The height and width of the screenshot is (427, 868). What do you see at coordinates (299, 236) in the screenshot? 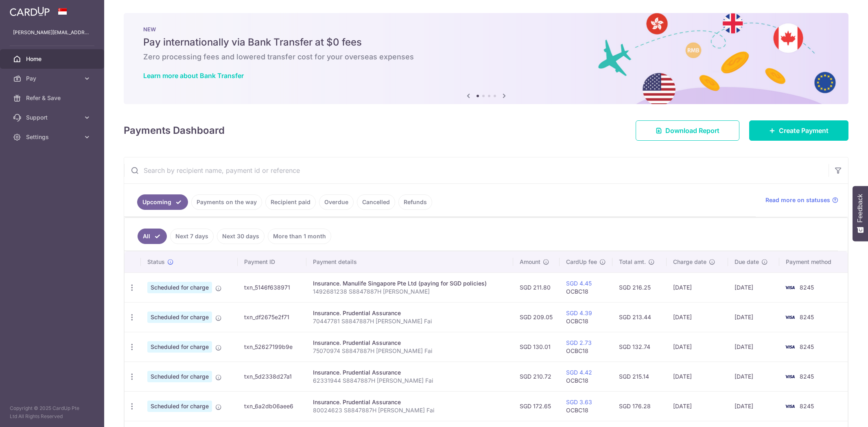
I see `a: More than 1 month` at bounding box center [299, 236].